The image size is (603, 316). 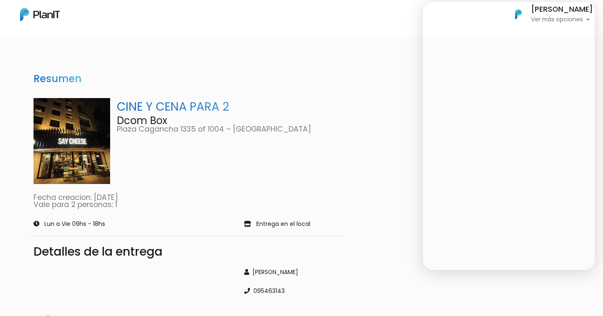 I want to click on a: Vale para 2 personas: 1, so click(x=75, y=204).